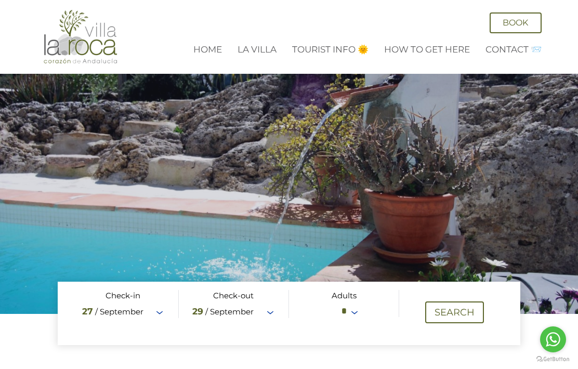 The height and width of the screenshot is (369, 578). I want to click on img: Villa La Roca - A fusion of modern and classical Andalucian architecture, so click(81, 37).